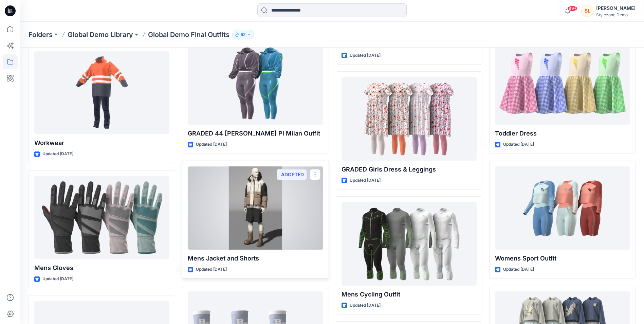  Describe the element at coordinates (562, 208) in the screenshot. I see `a: Womens Sport Outfit` at that location.